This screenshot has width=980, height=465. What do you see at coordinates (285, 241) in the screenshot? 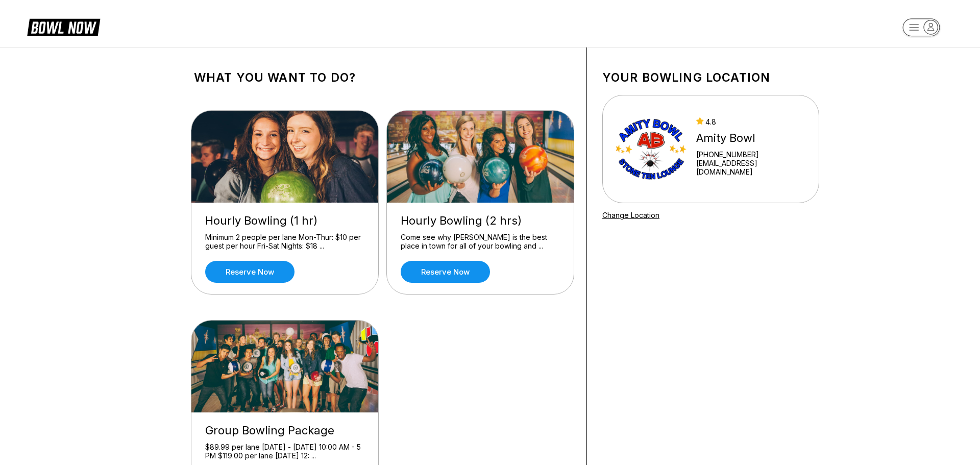
I see `div: Minimum 2 people per lane Mon-Thur: $10 per guest per hour Fri-Sat Nights: $18 ...` at bounding box center [285, 241].